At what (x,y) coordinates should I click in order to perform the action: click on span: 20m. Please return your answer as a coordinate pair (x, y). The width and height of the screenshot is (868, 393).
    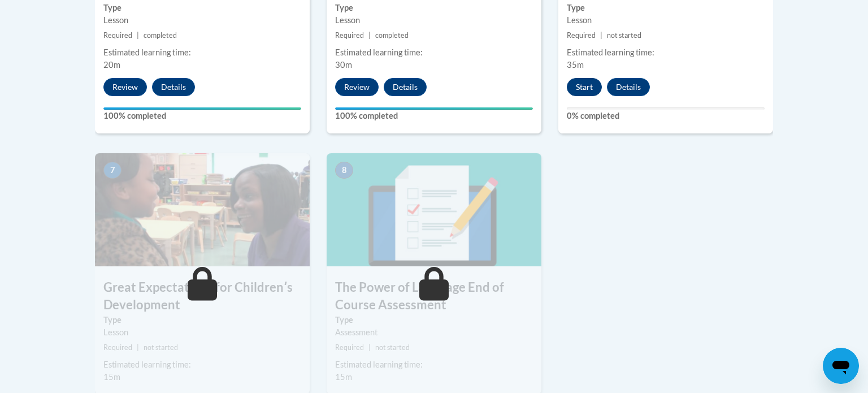
    Looking at the image, I should click on (112, 64).